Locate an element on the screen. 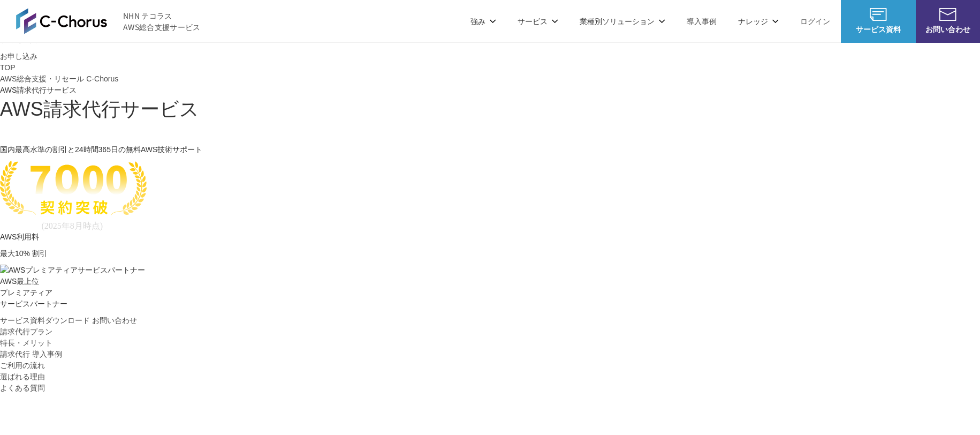 This screenshot has height=435, width=980. img: AWS総合支援サービス C-Chorus is located at coordinates (61, 21).